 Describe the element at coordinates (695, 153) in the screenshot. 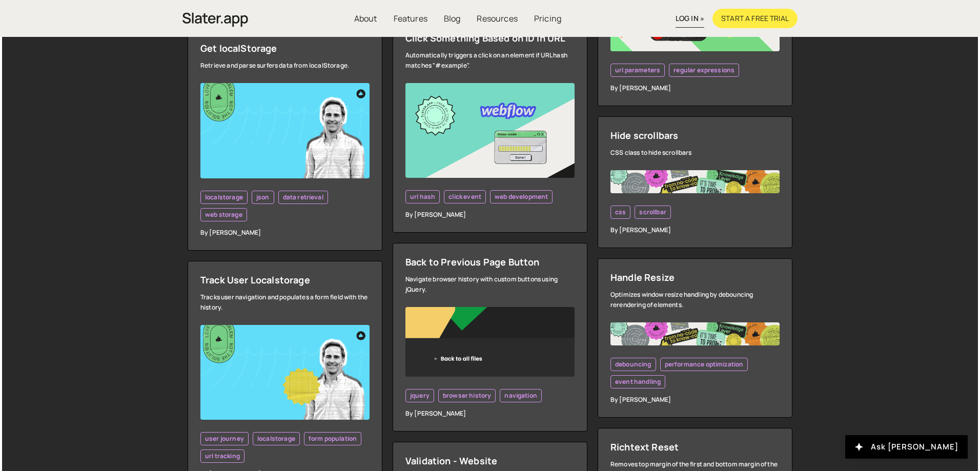

I see `div: CSS class to hide scrollbars` at that location.